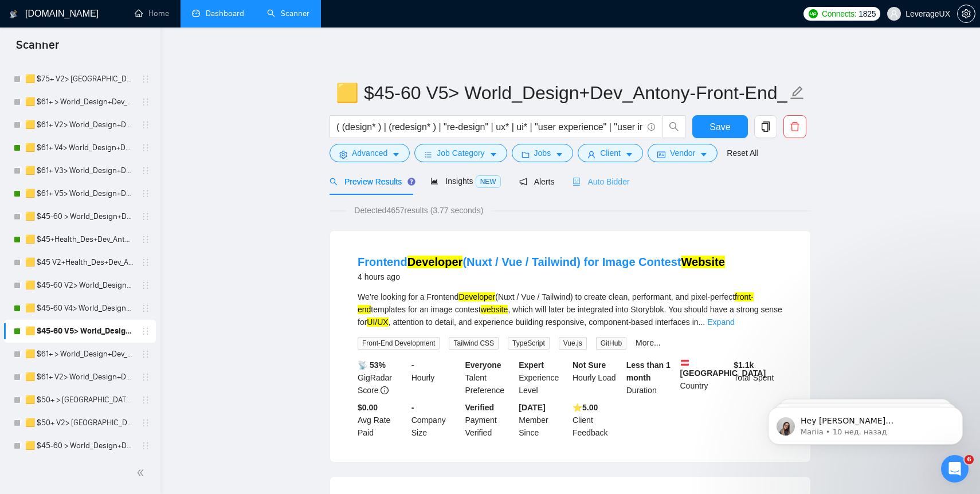 Image resolution: width=980 pixels, height=494 pixels. Describe the element at coordinates (570, 309) in the screenshot. I see `div: We’re looking for a Frontend (Nuxt / Vue / Tailwind) to create clean, performant, and pixel-perfe...` at that location.